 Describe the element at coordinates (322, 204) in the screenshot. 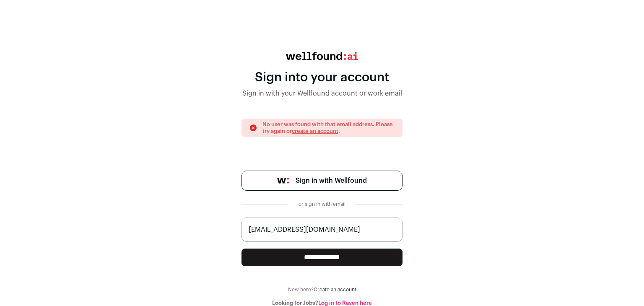

I see `div: or sign in with email` at that location.